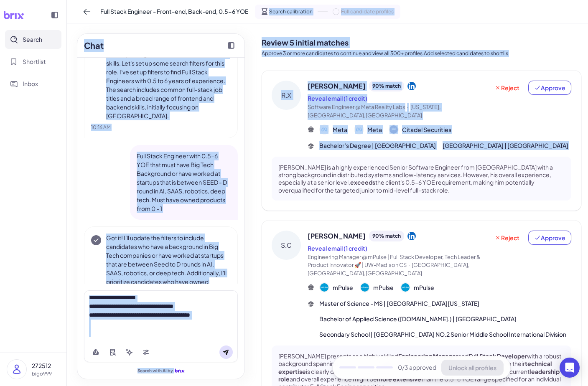 Image resolution: width=588 pixels, height=386 pixels. I want to click on div: Open Intercom Messenger, so click(570, 367).